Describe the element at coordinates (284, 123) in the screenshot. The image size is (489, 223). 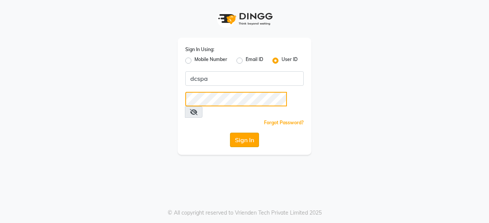
I see `a: Forgot Password?` at that location.